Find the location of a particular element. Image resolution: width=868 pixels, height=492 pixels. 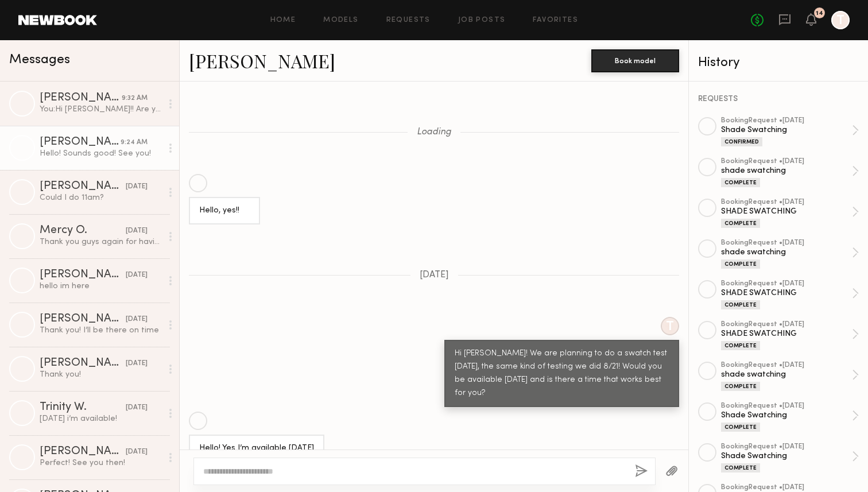

div: Hello! Sounds good! See you! is located at coordinates (100, 154).